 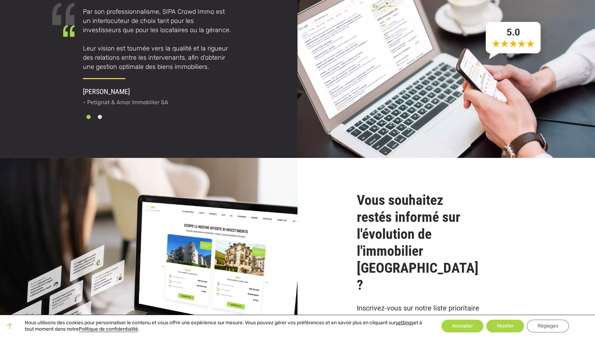 What do you see at coordinates (108, 328) in the screenshot?
I see `a: Politique de confidentialité` at bounding box center [108, 328].